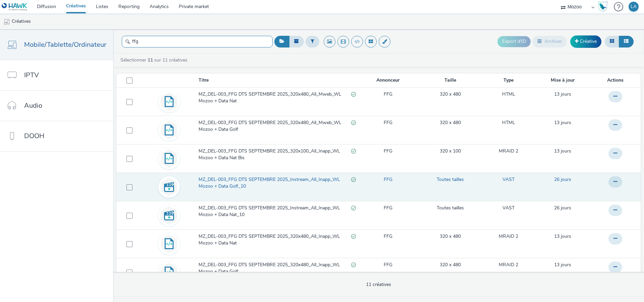 This screenshot has height=302, width=644. I want to click on a: Sélectionner sur 11 créatives, so click(155, 60).